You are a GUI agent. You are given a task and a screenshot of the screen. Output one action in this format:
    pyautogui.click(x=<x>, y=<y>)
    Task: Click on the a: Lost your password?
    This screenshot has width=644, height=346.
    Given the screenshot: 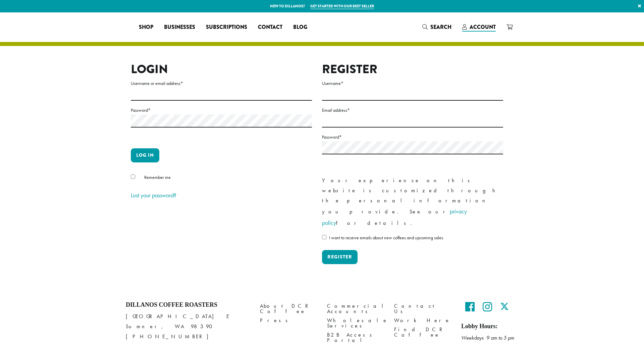 What is the action you would take?
    pyautogui.click(x=154, y=195)
    